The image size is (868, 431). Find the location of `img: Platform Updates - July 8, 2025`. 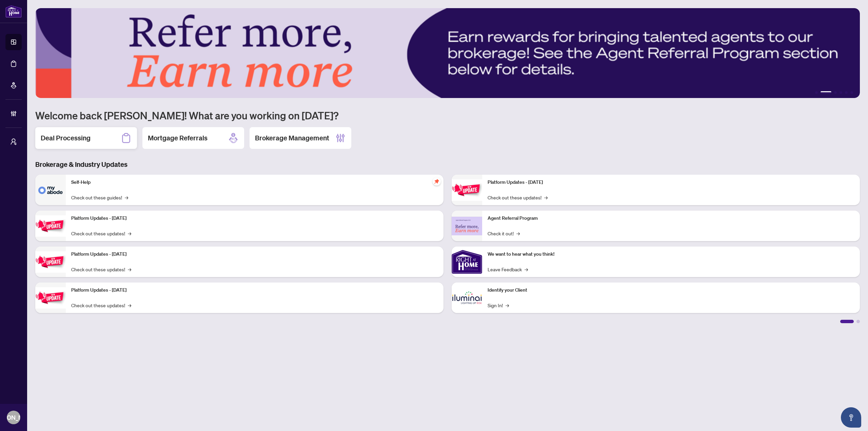

img: Platform Updates - July 8, 2025 is located at coordinates (50, 297).